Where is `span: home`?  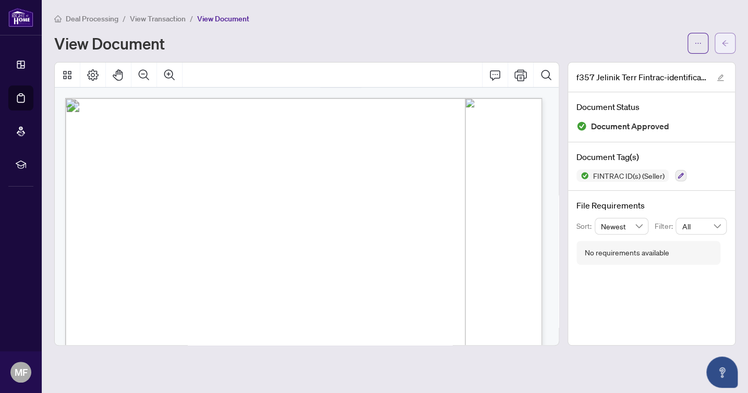 span: home is located at coordinates (58, 19).